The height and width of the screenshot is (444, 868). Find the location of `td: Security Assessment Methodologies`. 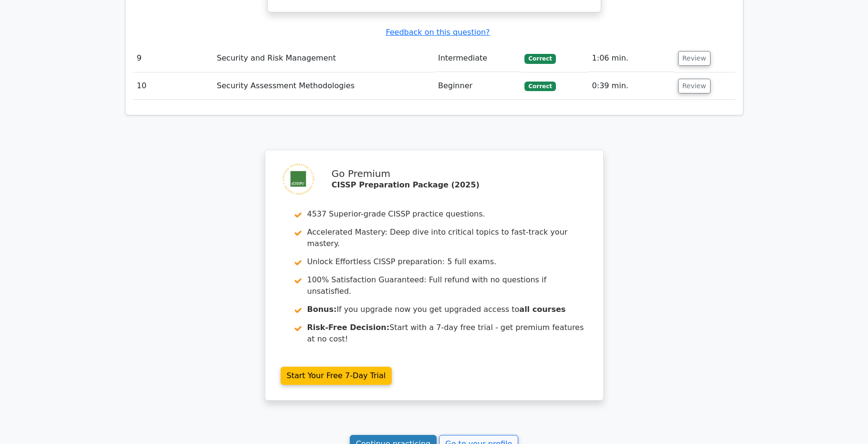

td: Security Assessment Methodologies is located at coordinates (324, 86).